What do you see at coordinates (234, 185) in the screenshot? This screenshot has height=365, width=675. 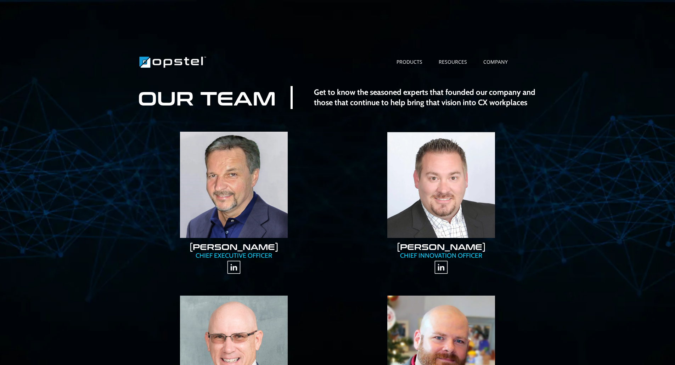 I see `a: https://www.opstel.com/tonyd` at bounding box center [234, 185].